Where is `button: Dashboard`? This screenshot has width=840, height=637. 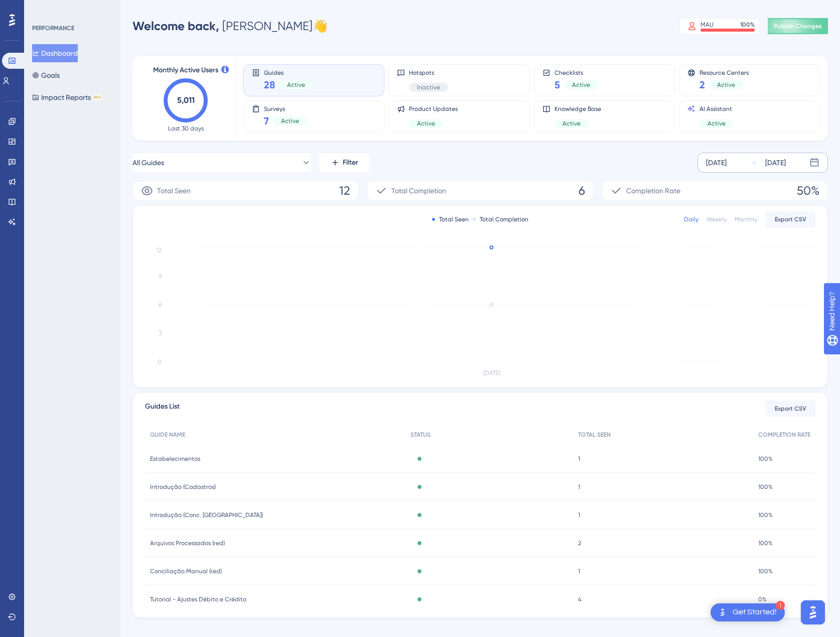 button: Dashboard is located at coordinates (55, 53).